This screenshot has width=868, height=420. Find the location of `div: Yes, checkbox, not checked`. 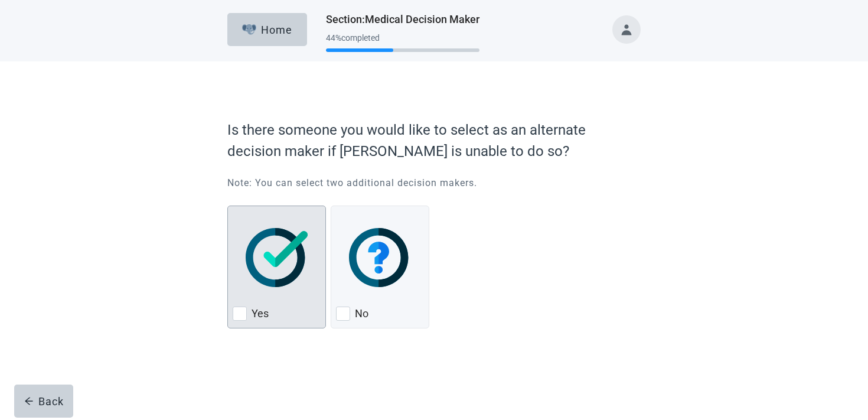

div: Yes, checkbox, not checked is located at coordinates (276, 267).